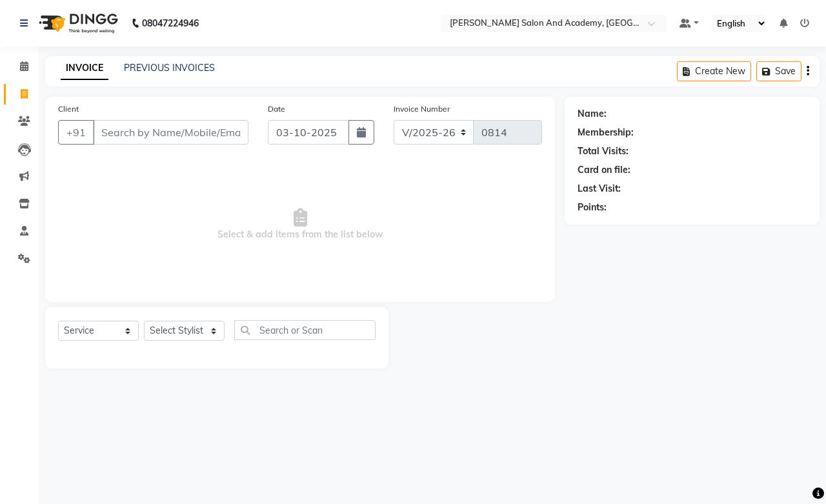  I want to click on input: Search by Name/Mobile/Email/Code, so click(171, 132).